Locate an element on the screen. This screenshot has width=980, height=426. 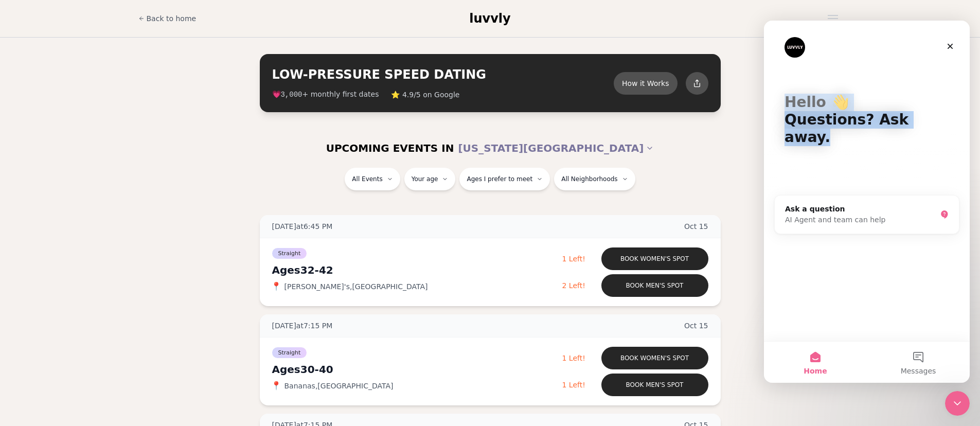
span: All Neighborhoods is located at coordinates (589, 179).